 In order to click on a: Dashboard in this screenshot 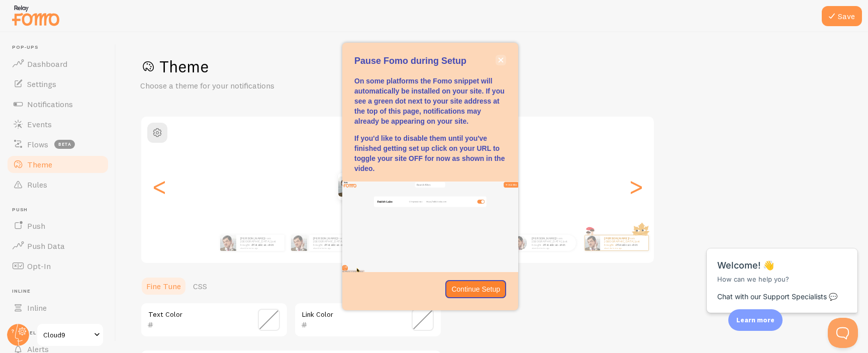, I will do `click(58, 64)`.